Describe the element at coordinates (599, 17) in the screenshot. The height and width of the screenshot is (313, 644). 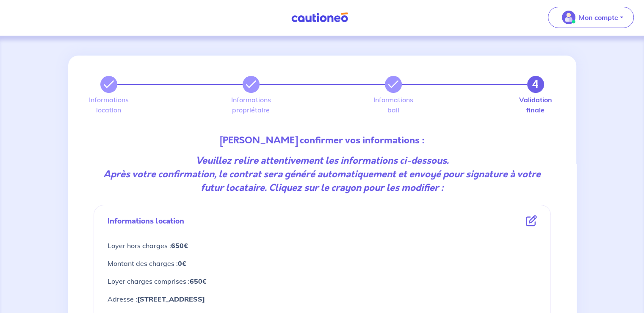
I see `p: Mon compte` at that location.